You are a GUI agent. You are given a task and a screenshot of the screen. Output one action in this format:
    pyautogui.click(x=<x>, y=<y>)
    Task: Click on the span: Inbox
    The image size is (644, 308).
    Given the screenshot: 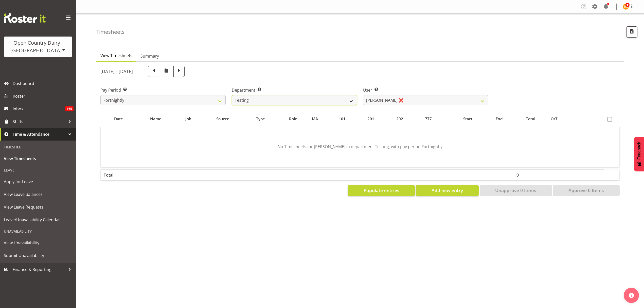 What is the action you would take?
    pyautogui.click(x=39, y=109)
    